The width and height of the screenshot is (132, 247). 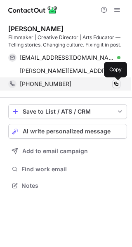 What do you see at coordinates (67, 131) in the screenshot?
I see `button: AI write personalized message` at bounding box center [67, 131].